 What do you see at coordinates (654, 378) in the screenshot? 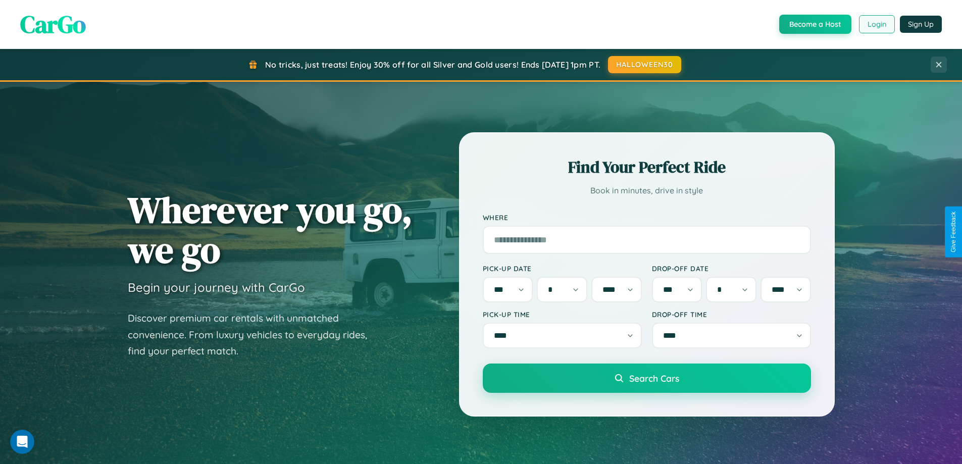
I see `span: Search Cars` at bounding box center [654, 378].